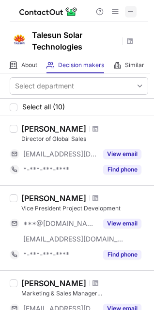 Image resolution: width=154 pixels, height=310 pixels. Describe the element at coordinates (76, 41) in the screenshot. I see `h1: Talesun Solar Technologies` at that location.